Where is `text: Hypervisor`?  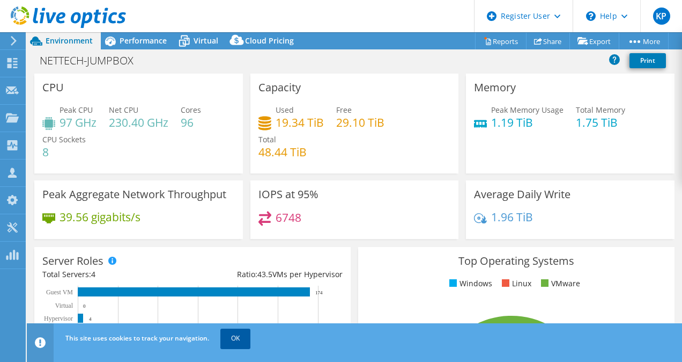
text: Hypervisor is located at coordinates (58, 318).